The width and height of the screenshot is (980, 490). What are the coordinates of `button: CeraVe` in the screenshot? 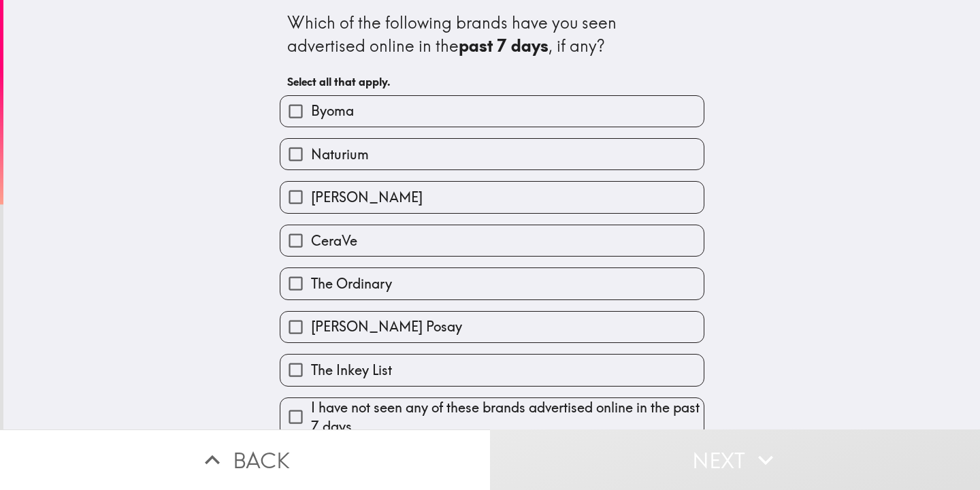 It's located at (492, 241).